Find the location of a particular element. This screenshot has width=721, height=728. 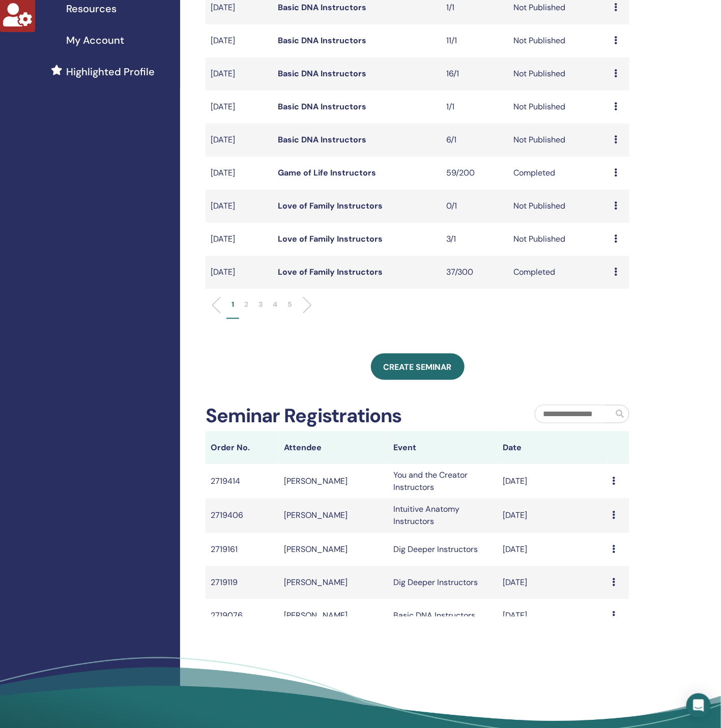

td: Basic DNA Instructors is located at coordinates (443, 616).